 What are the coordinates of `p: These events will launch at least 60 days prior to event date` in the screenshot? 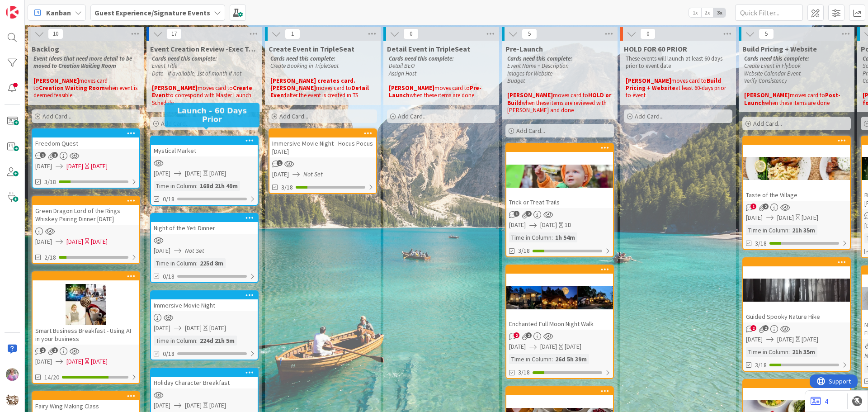 It's located at (678, 62).